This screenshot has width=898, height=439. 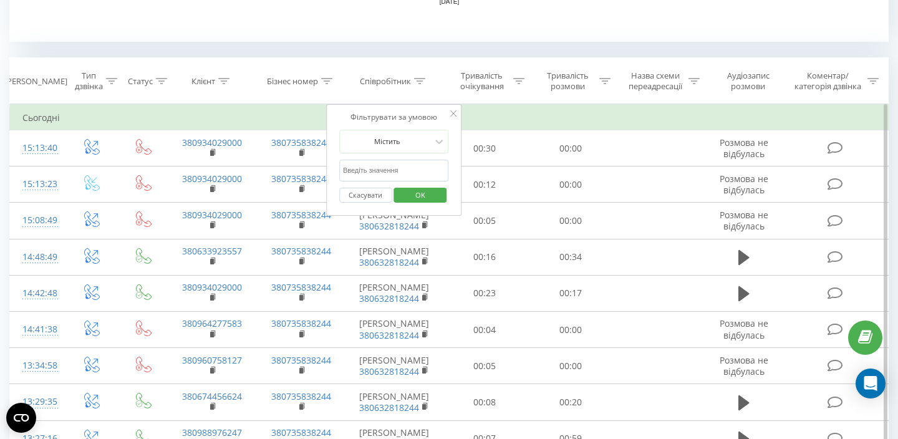 I want to click on div: Співробітник, so click(x=385, y=81).